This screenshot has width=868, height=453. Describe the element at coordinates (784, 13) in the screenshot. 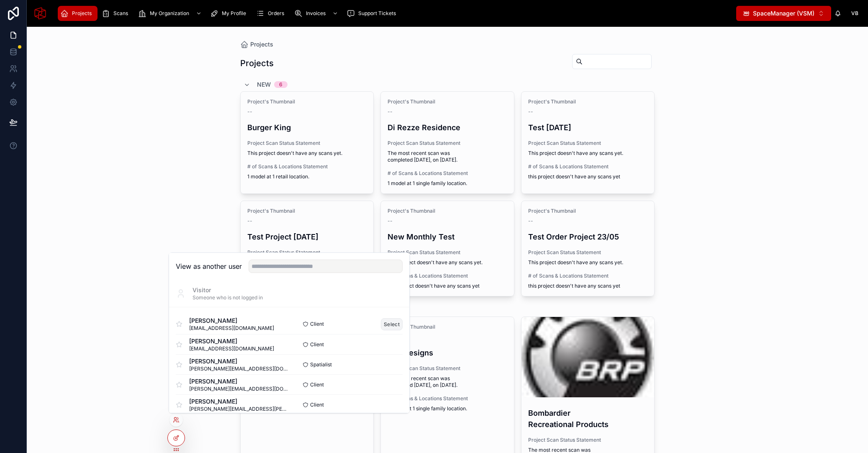

I see `button: Select Button` at that location.